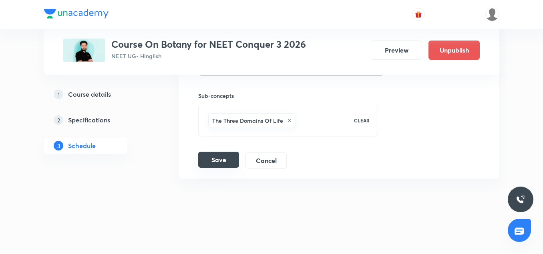 The width and height of the screenshot is (543, 254). I want to click on h6: The Three Domains Of Life, so click(248, 120).